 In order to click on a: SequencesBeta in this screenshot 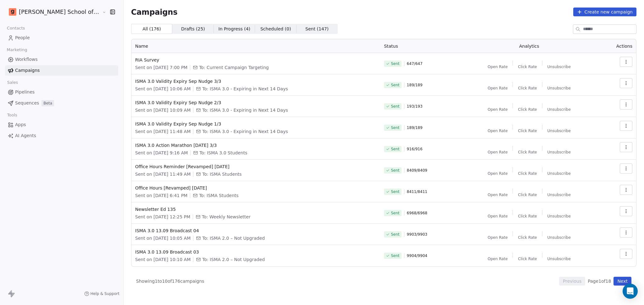, I will do `click(62, 103)`.